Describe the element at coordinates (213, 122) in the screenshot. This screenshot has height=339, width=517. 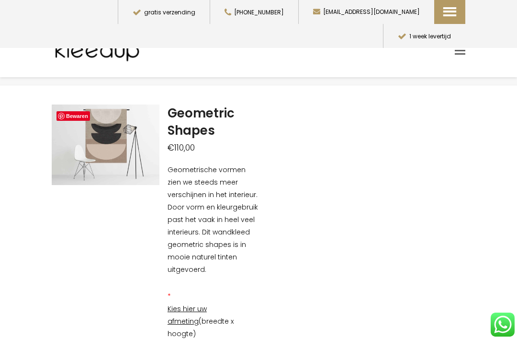
I see `h1: Geometric Shapes` at that location.